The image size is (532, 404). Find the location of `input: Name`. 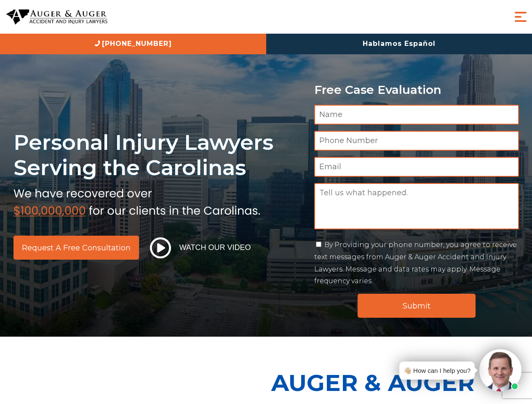

input: Name is located at coordinates (416, 115).